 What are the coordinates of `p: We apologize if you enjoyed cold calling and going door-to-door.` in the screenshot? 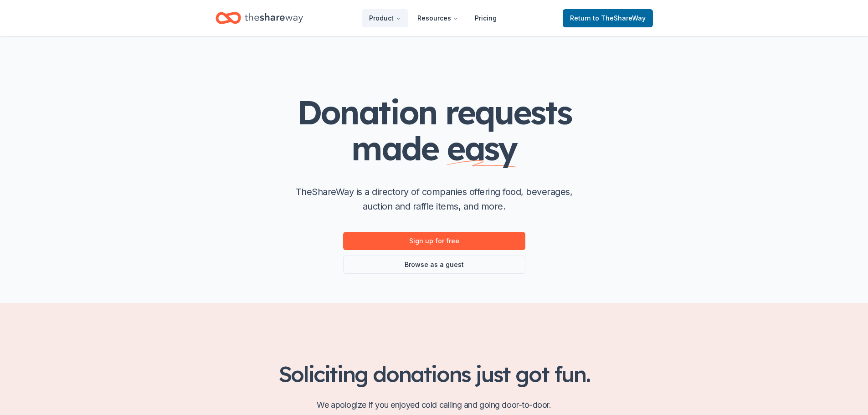 It's located at (434, 406).